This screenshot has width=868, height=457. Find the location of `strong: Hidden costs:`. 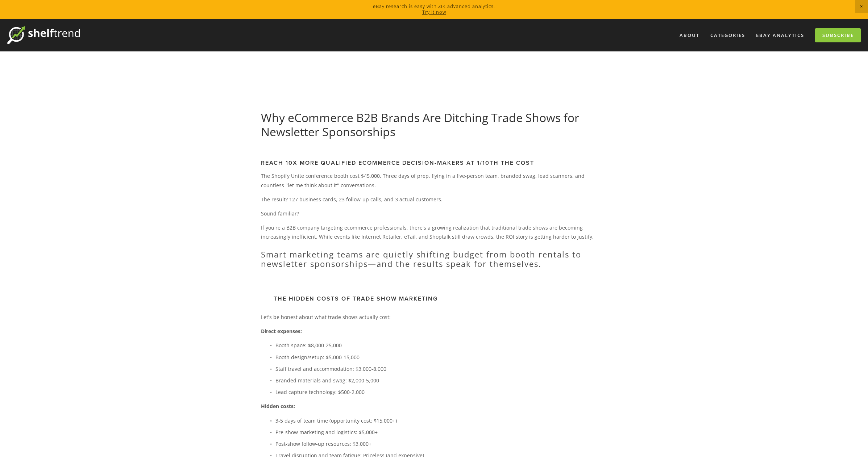

strong: Hidden costs: is located at coordinates (278, 406).